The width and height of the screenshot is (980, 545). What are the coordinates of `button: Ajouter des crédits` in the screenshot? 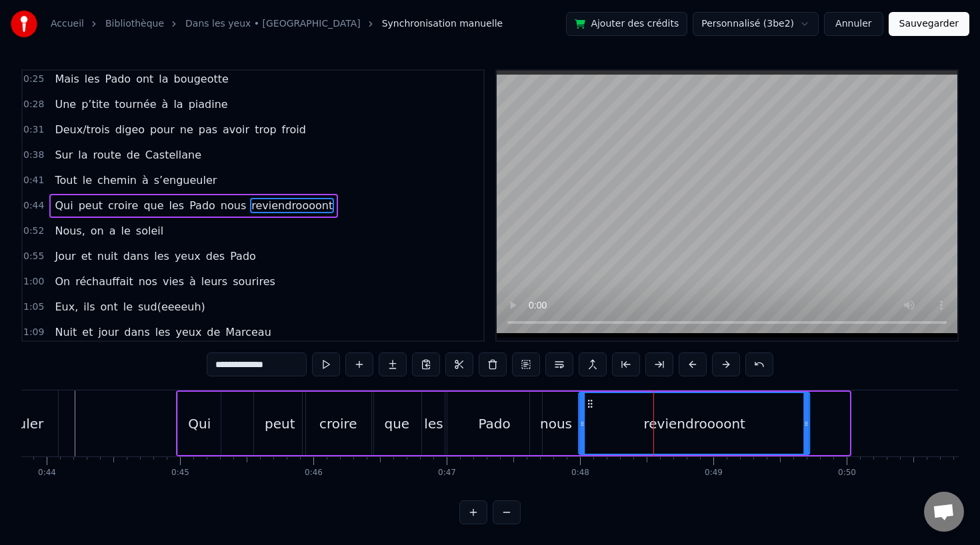 It's located at (627, 24).